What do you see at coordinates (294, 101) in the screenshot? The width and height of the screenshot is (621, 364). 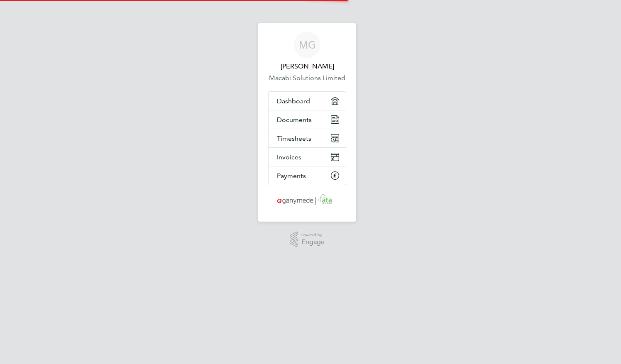 I see `span: Dashboard` at bounding box center [294, 101].